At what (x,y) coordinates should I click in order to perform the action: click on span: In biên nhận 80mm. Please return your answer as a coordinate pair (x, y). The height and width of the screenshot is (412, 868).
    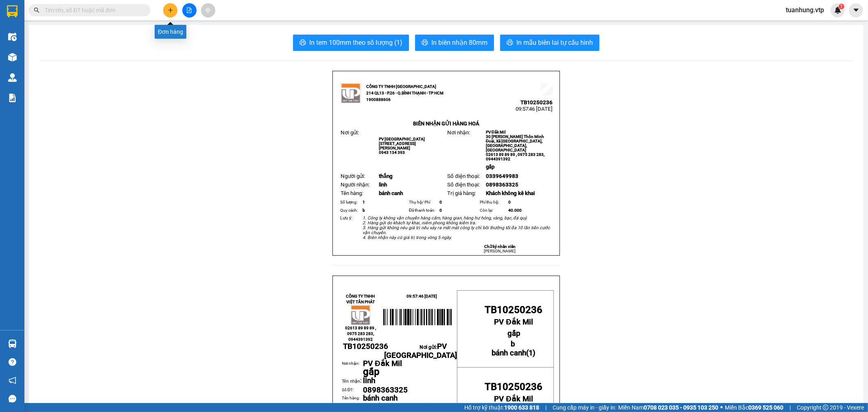
    Looking at the image, I should click on (459, 42).